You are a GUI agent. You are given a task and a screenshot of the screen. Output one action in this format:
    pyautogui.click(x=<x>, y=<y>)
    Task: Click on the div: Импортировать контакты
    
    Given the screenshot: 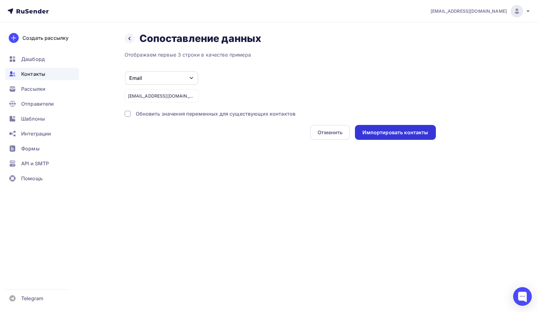 What is the action you would take?
    pyautogui.click(x=395, y=133)
    